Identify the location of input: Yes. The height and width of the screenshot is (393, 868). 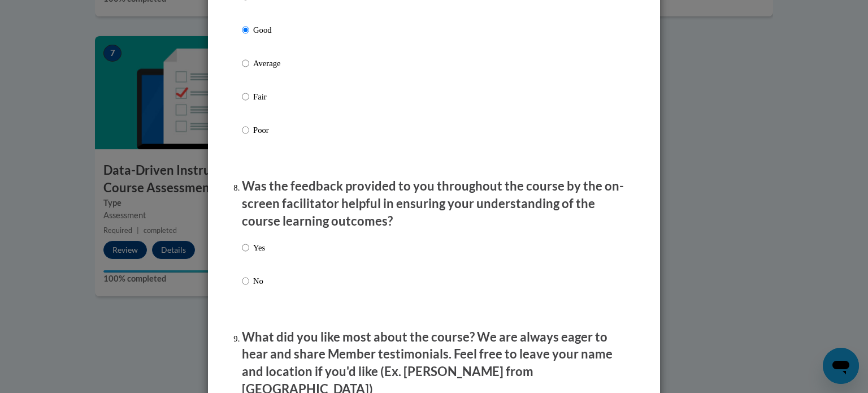
(246, 248).